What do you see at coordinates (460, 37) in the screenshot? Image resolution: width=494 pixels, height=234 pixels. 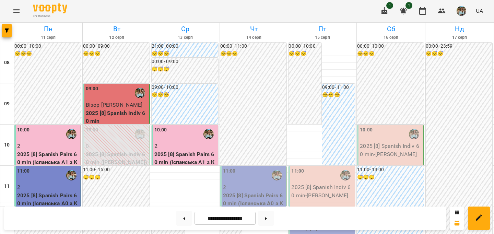 I see `h6: 17 серп` at bounding box center [460, 37].